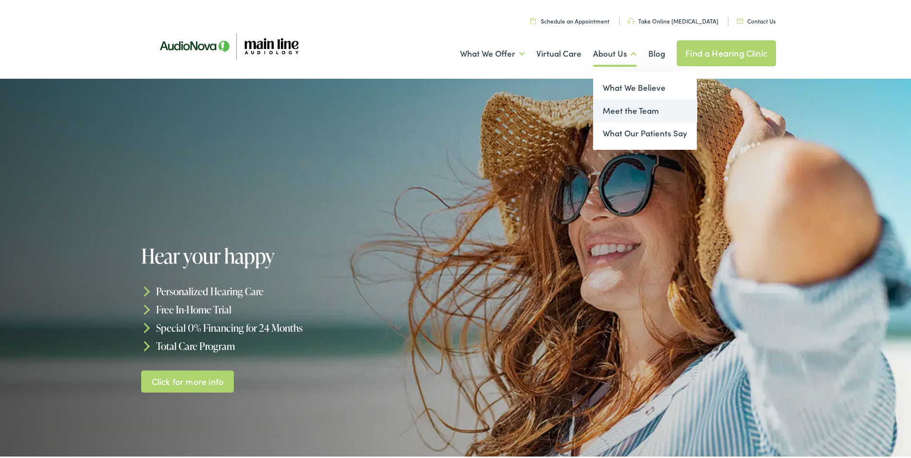 This screenshot has height=458, width=911. What do you see at coordinates (301, 326) in the screenshot?
I see `li: Special 0% Financing for 24 Months` at bounding box center [301, 326].